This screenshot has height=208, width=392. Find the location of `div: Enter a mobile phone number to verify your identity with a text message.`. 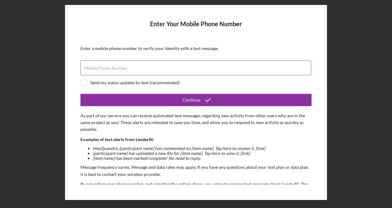

div: Enter a mobile phone number to verify your identity with a text message. is located at coordinates (196, 48).